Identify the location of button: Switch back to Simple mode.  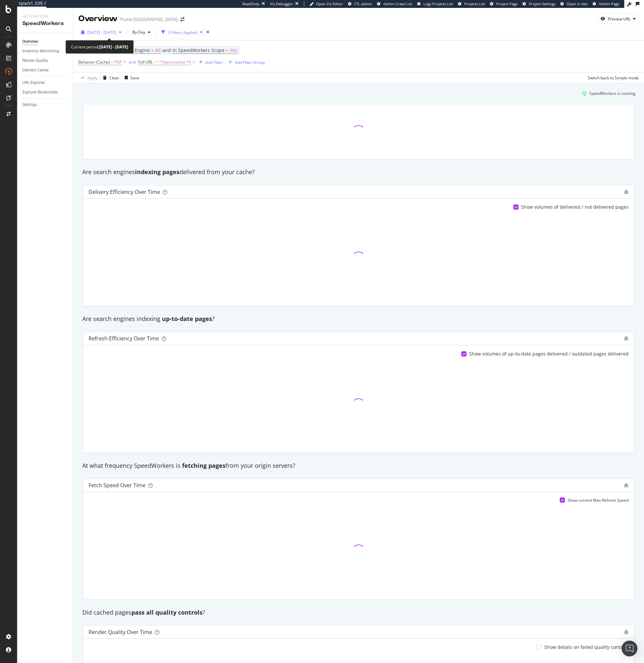
(611, 78).